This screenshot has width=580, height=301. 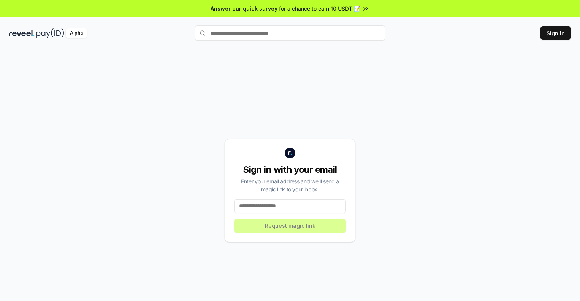 What do you see at coordinates (244, 8) in the screenshot?
I see `span: Answer our quick survey` at bounding box center [244, 8].